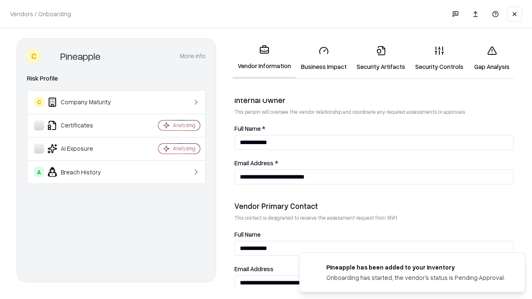  I want to click on div: Pineapple, so click(80, 56).